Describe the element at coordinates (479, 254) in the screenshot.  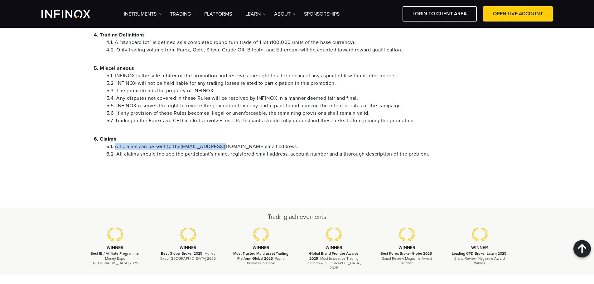
I see `strong: Leading CFD Broker Latam 2025` at that location.